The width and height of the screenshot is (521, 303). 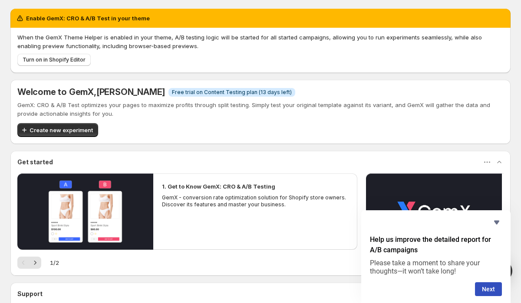 What do you see at coordinates (35, 162) in the screenshot?
I see `h3: Get started` at bounding box center [35, 162].